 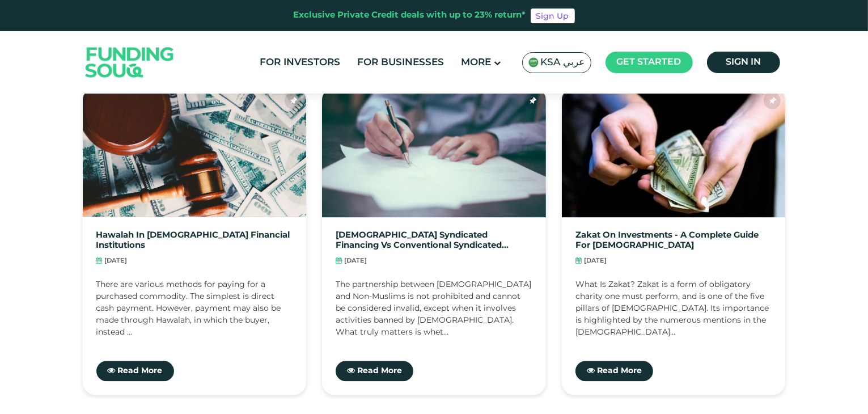 I want to click on a: Sign in, so click(x=743, y=62).